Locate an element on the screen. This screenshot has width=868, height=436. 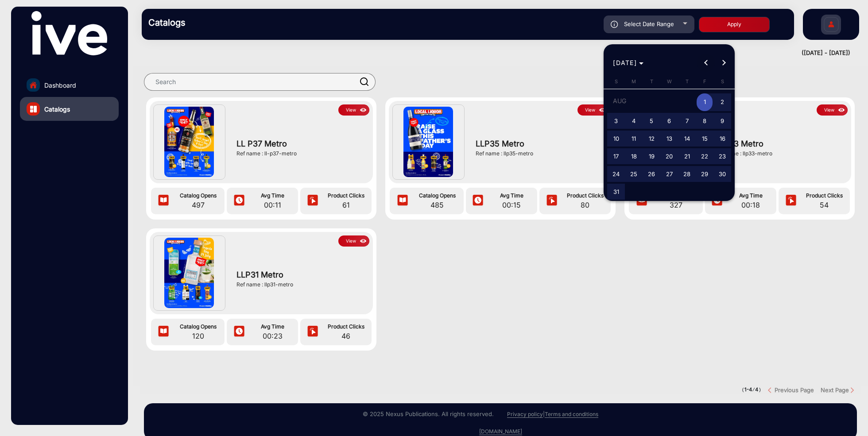
button: August 13, 2025 is located at coordinates (669, 139).